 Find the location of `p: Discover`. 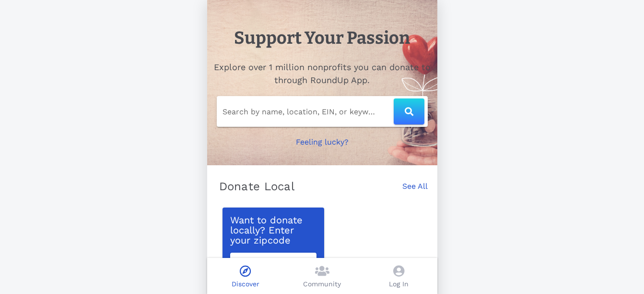

p: Discover is located at coordinates (245, 284).